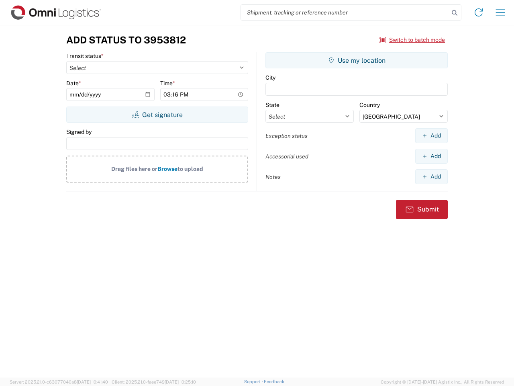 The height and width of the screenshot is (386, 514). I want to click on label: State, so click(272, 105).